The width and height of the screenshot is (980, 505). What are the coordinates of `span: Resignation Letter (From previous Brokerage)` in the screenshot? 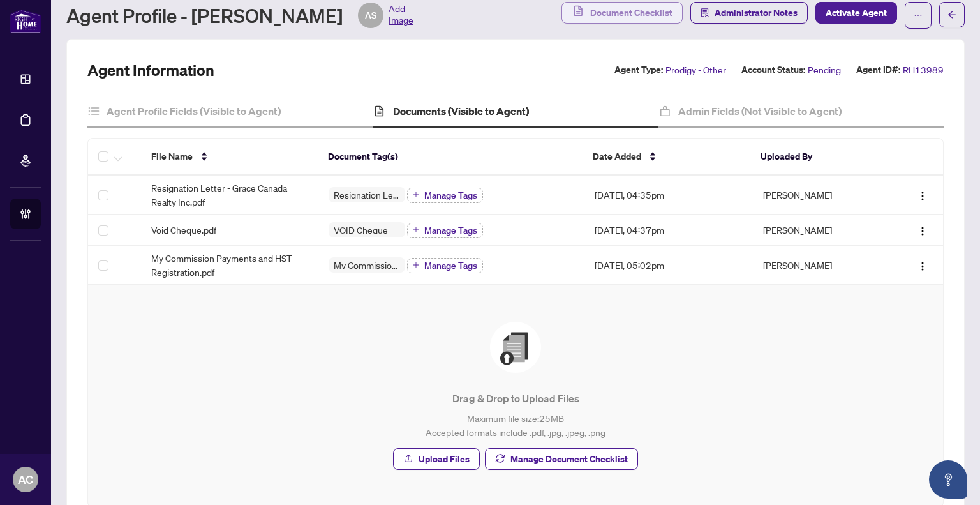 It's located at (366, 194).